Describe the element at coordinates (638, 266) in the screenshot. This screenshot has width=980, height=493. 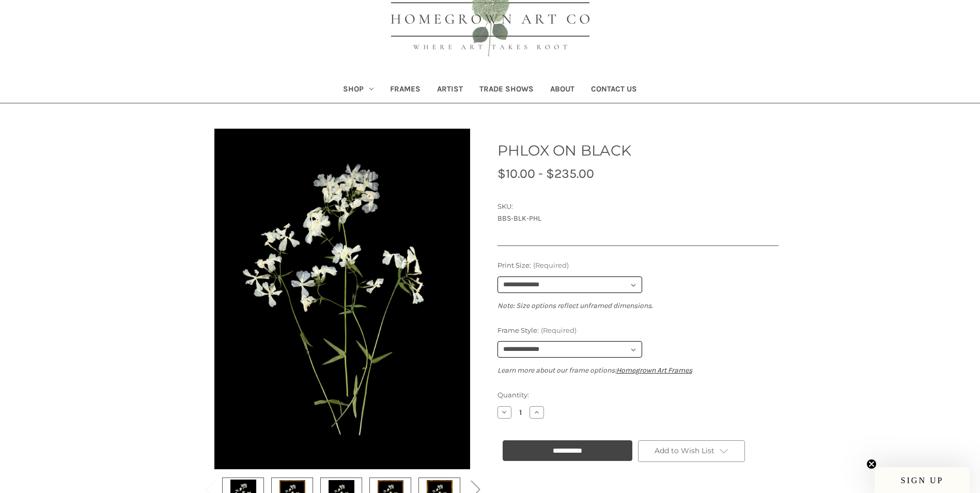
I see `label: Print Size:` at that location.